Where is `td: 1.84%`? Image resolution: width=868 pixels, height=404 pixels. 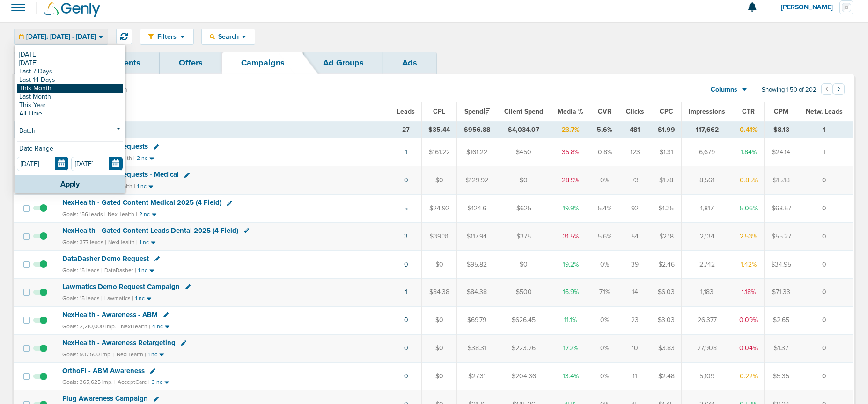
td: 1.84% is located at coordinates (749, 153).